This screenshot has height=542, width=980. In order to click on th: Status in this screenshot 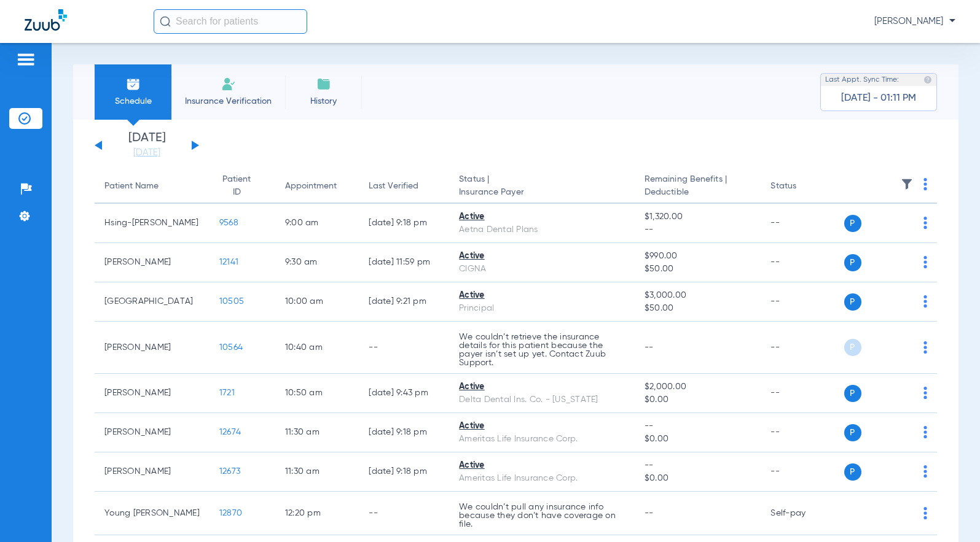, I will do `click(802, 187)`.